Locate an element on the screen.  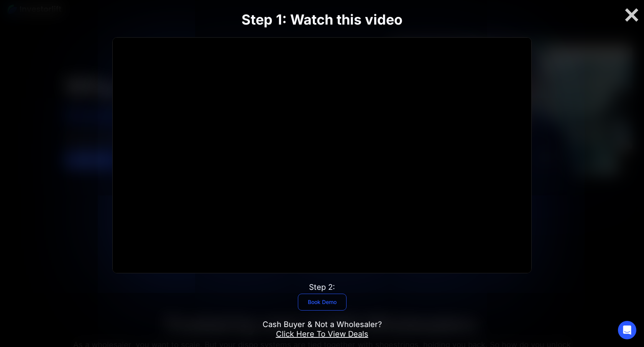
a: Book Demo is located at coordinates (322, 302).